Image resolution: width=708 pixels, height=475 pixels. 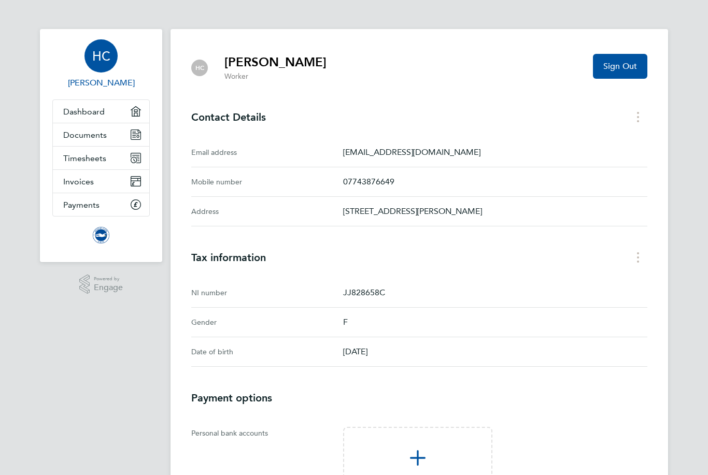 What do you see at coordinates (267, 152) in the screenshot?
I see `div: Email address` at bounding box center [267, 152].